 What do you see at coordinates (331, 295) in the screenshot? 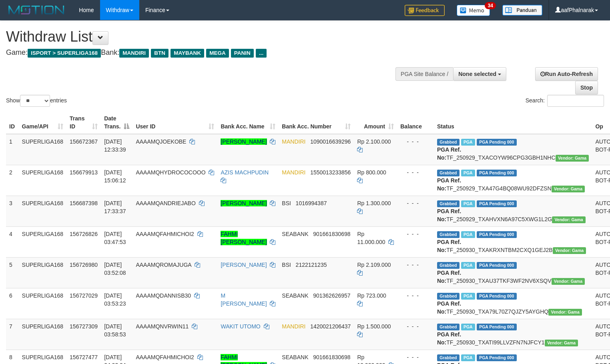
I see `span: Copy 901362626957 to clipboard` at bounding box center [331, 295].